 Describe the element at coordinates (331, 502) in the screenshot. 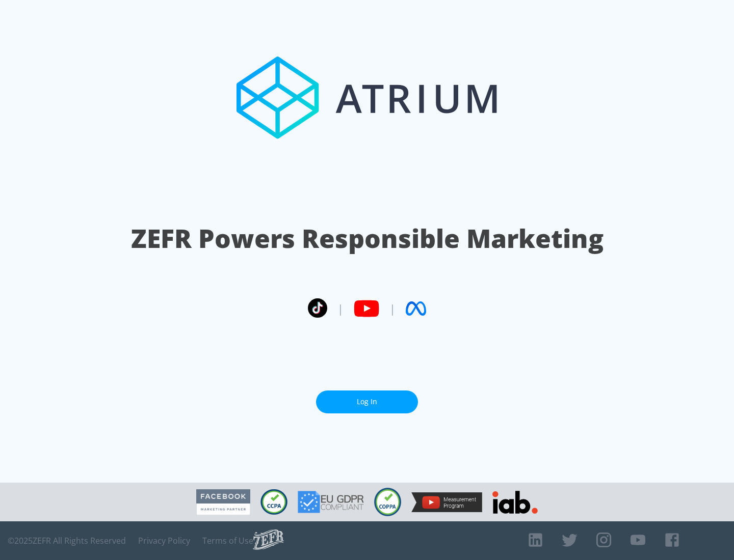

I see `img: GDPR Compliant` at that location.